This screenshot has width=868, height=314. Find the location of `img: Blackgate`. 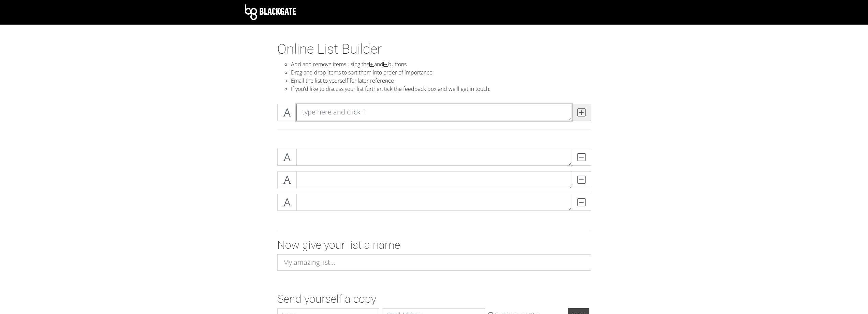

img: Blackgate is located at coordinates (271, 12).